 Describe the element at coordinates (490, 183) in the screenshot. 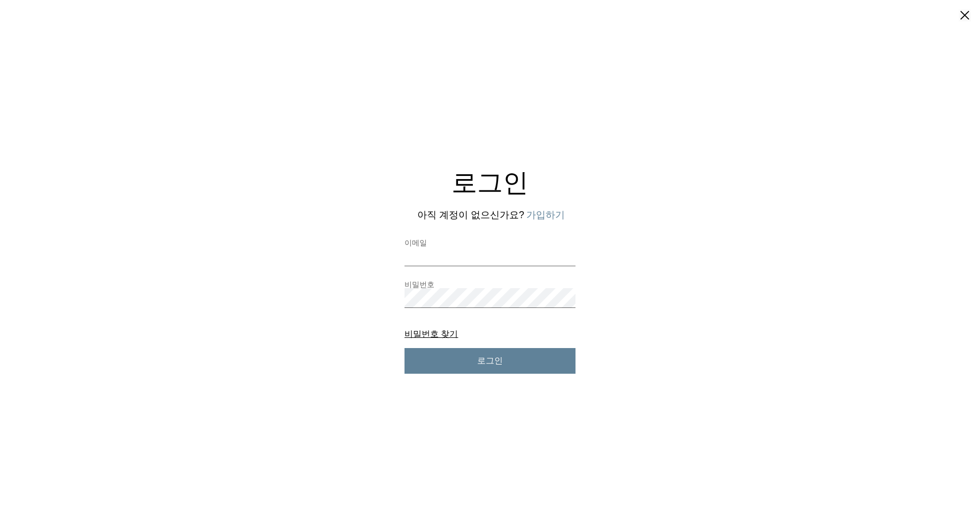

I see `h2: 로그인` at that location.